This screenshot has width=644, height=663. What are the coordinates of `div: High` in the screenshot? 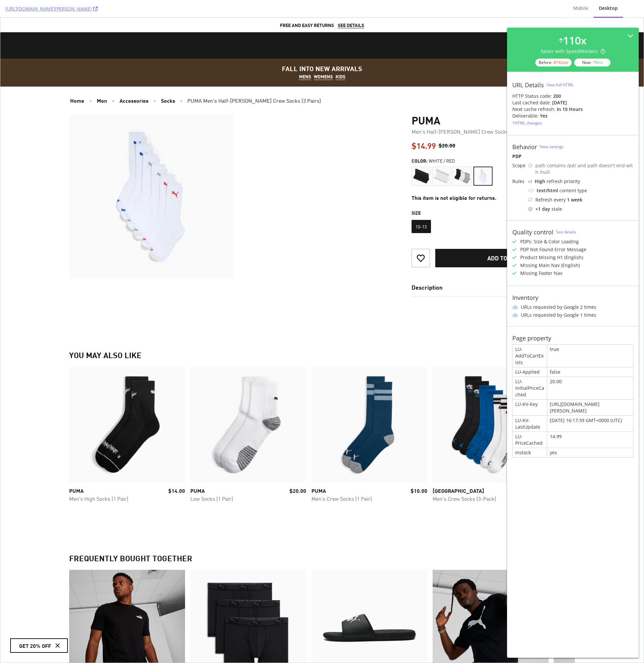 It's located at (540, 182).